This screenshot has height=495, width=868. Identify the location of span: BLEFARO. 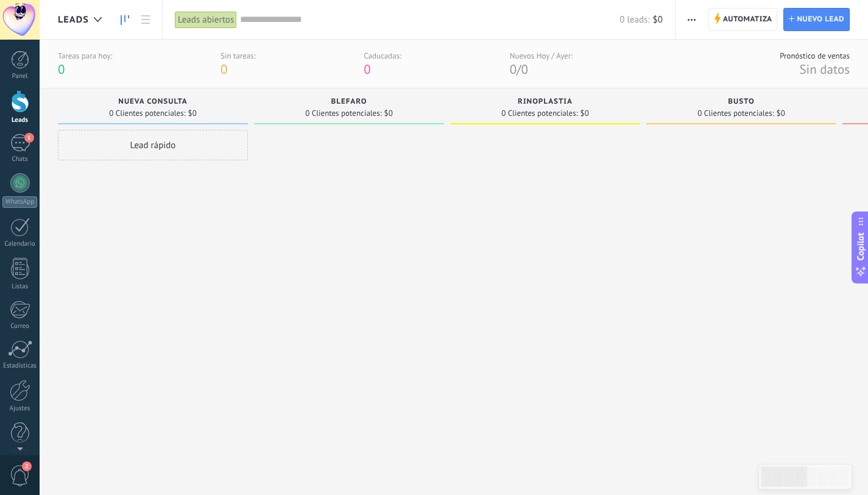
(349, 102).